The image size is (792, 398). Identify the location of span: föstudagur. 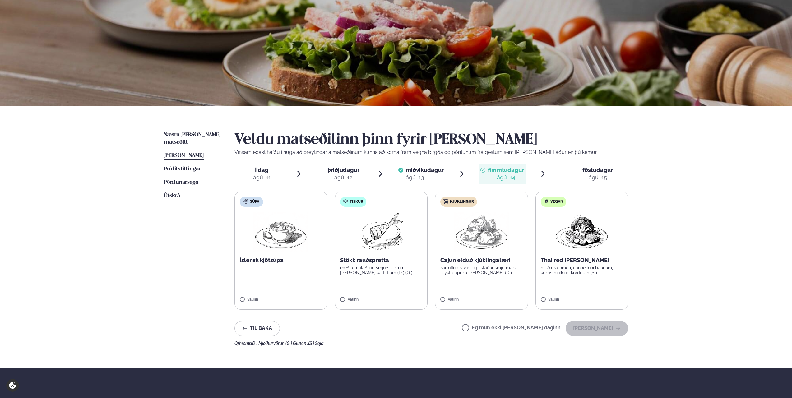
(597, 170).